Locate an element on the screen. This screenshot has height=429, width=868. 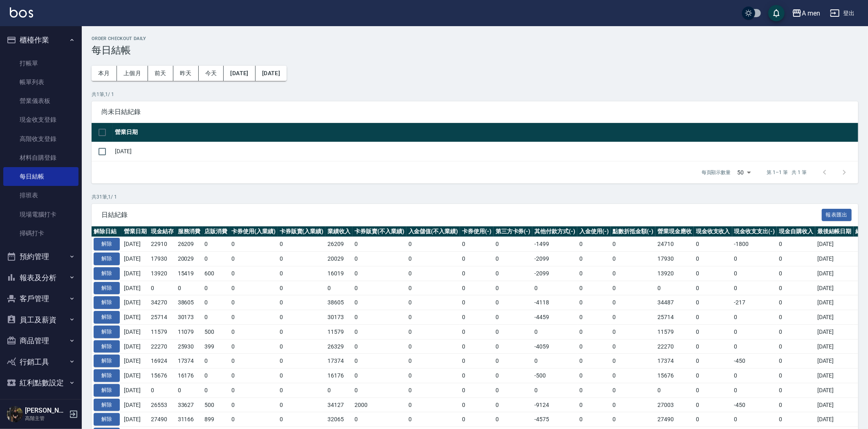
td: 399 is located at coordinates (216, 347).